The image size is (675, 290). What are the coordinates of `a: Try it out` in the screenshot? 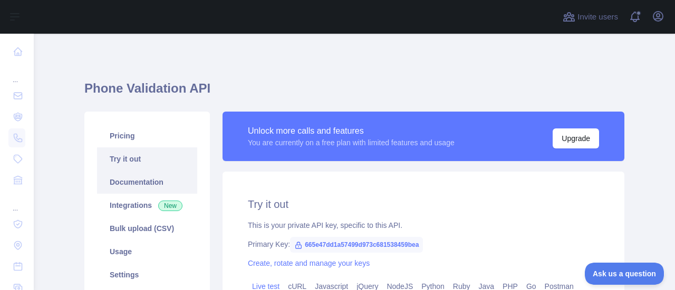 It's located at (147, 159).